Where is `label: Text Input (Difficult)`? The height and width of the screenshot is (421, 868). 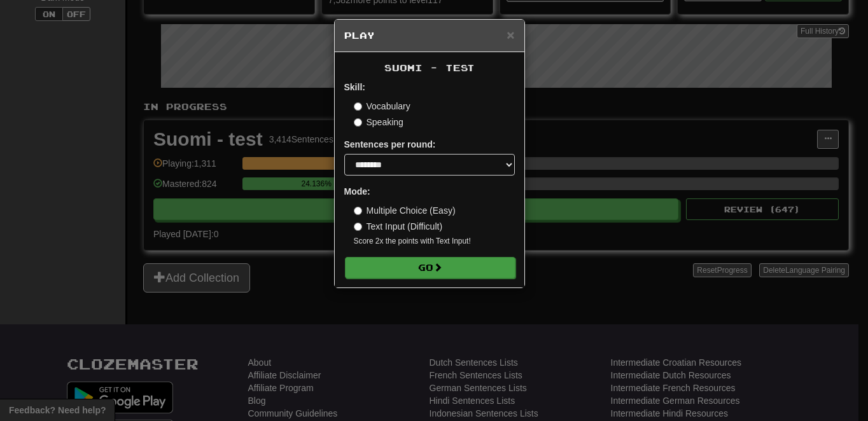 label: Text Input (Difficult) is located at coordinates (398, 226).